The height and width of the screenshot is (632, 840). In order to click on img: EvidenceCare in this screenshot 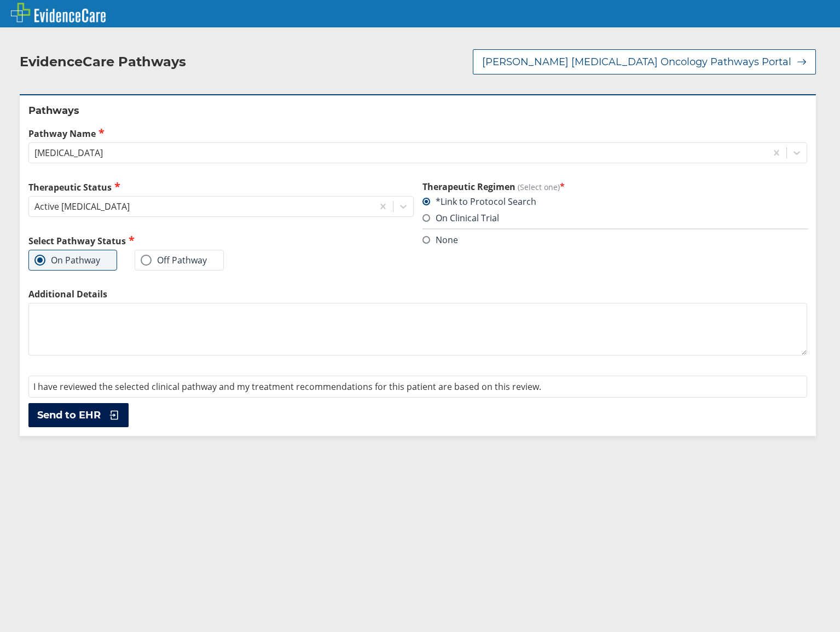, I will do `click(58, 13)`.